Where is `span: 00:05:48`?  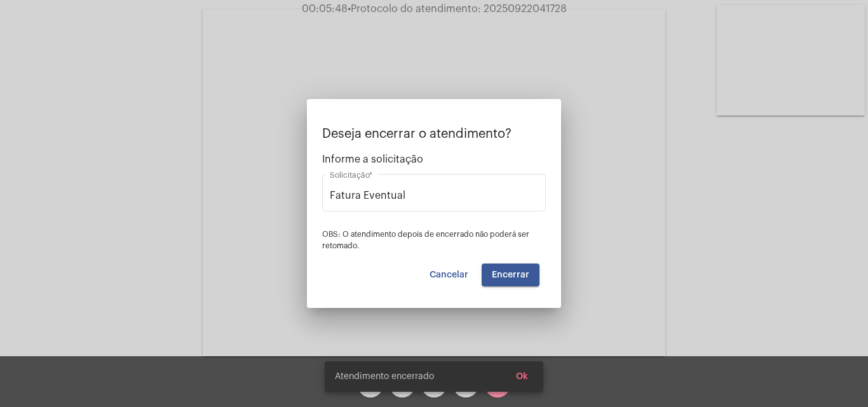
span: 00:05:48 is located at coordinates (325, 9).